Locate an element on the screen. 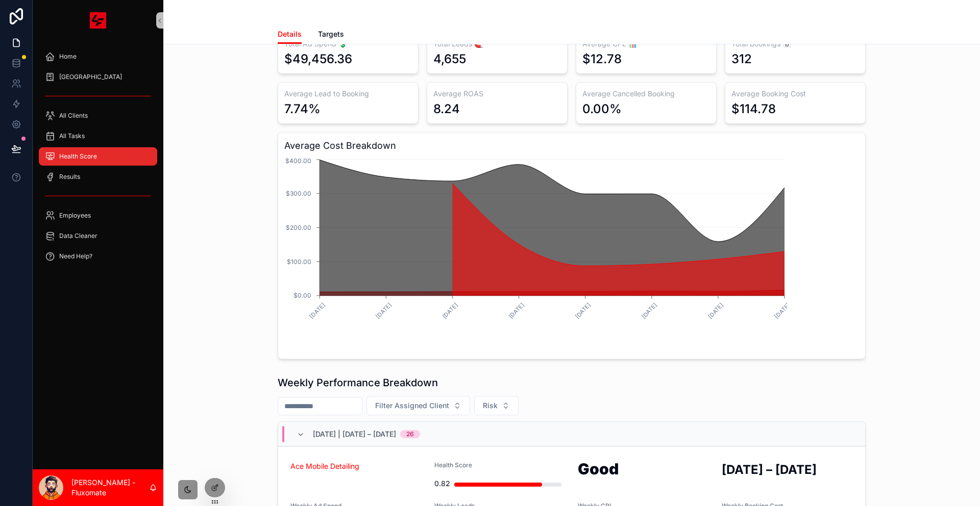 The image size is (980, 506). span: All Tasks is located at coordinates (72, 136).